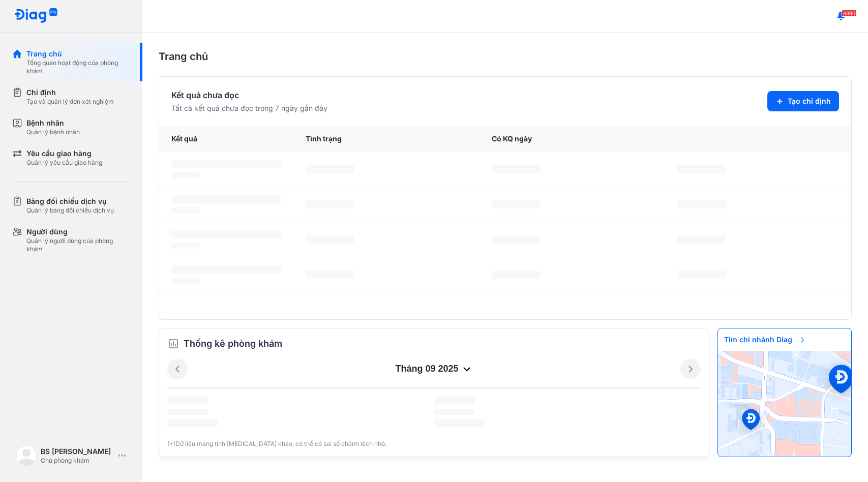 The height and width of the screenshot is (482, 868). I want to click on div: Quản lý bảng đối chiếu dịch vụ, so click(70, 211).